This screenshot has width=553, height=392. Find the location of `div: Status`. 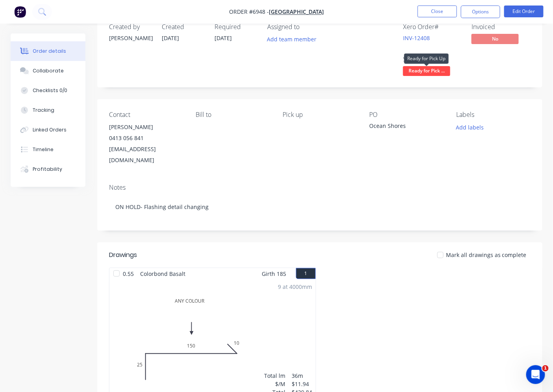

div: Status is located at coordinates (432, 59).